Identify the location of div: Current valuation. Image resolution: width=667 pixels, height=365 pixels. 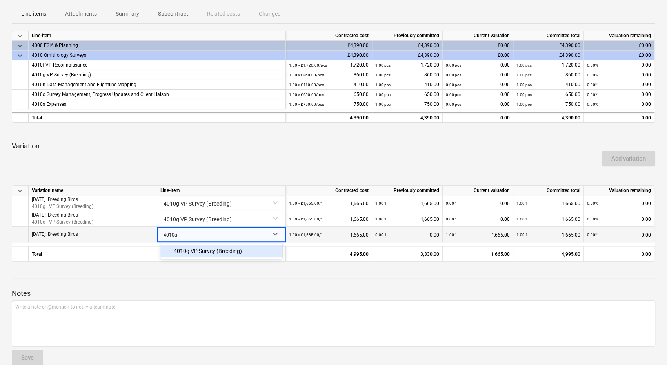
(478, 190).